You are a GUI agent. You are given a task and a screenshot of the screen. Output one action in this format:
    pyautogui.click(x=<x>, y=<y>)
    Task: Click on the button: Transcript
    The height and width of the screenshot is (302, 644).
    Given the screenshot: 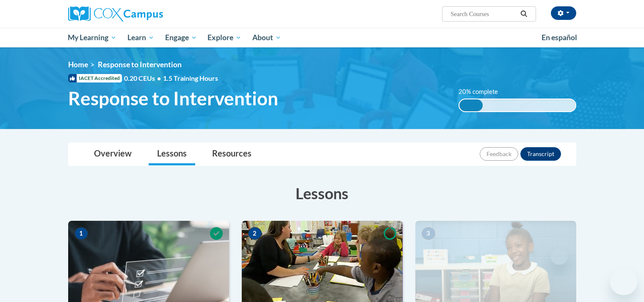 What is the action you would take?
    pyautogui.click(x=541, y=154)
    